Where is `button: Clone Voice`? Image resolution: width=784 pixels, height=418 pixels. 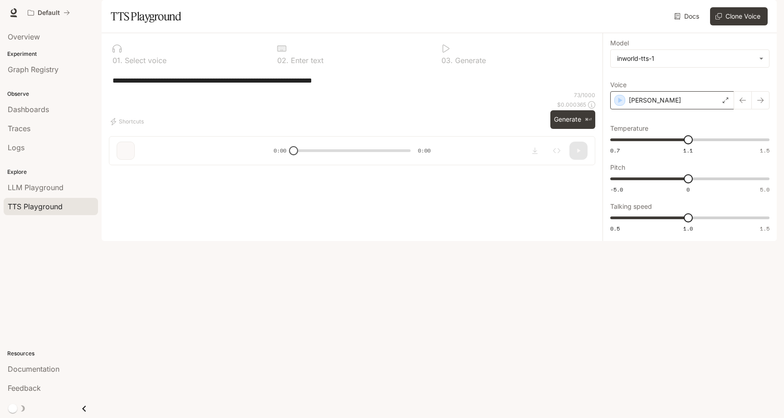
button: Clone Voice is located at coordinates (738, 16).